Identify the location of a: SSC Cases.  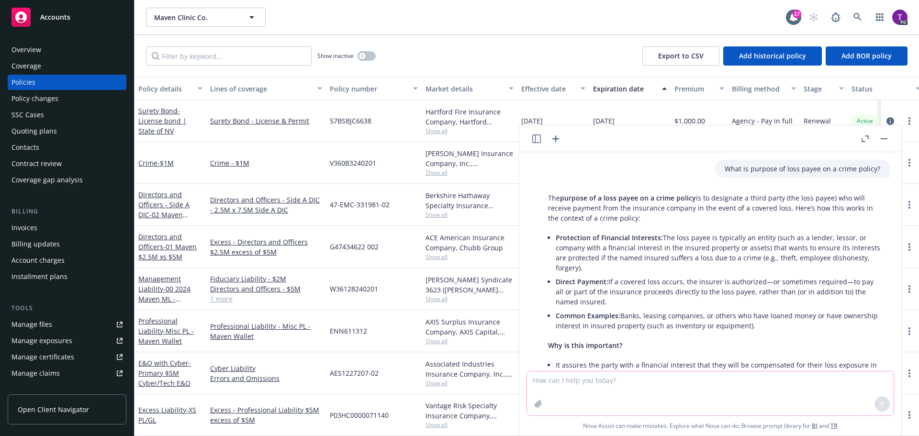
(67, 115).